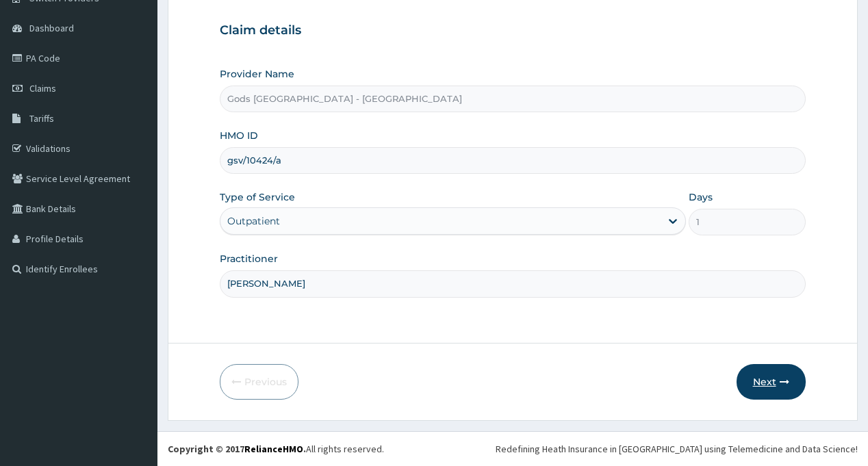 The height and width of the screenshot is (466, 868). What do you see at coordinates (512, 31) in the screenshot?
I see `h3: Claim details` at bounding box center [512, 31].